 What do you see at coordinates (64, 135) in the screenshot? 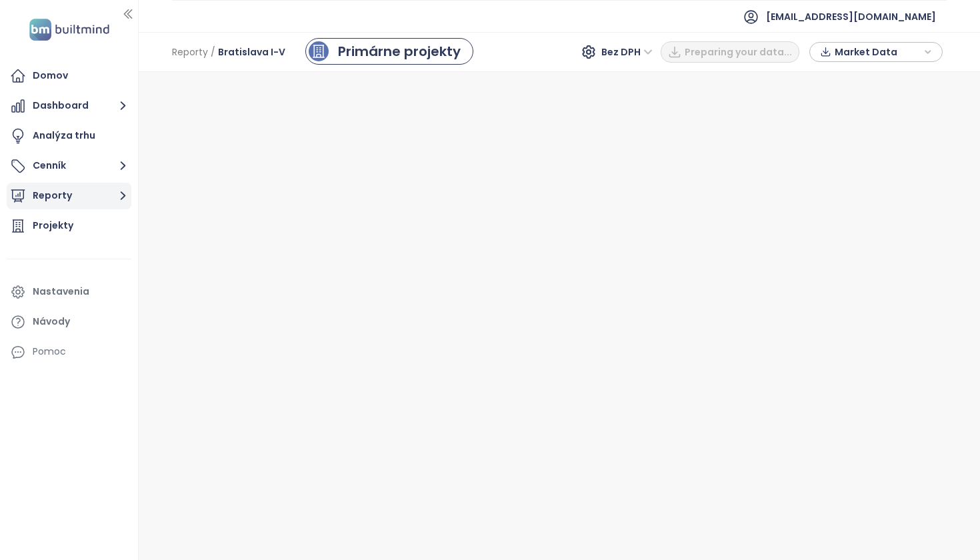
I see `div: Analýza trhu` at bounding box center [64, 135].